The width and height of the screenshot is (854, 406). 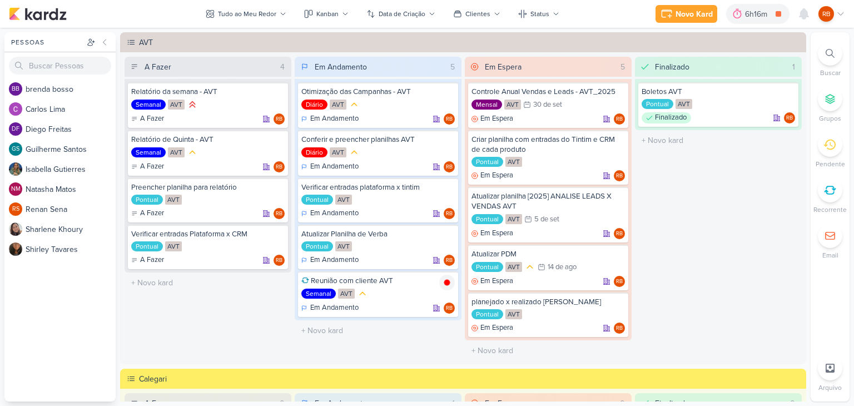 What do you see at coordinates (16, 89) in the screenshot?
I see `p: bb` at bounding box center [16, 89].